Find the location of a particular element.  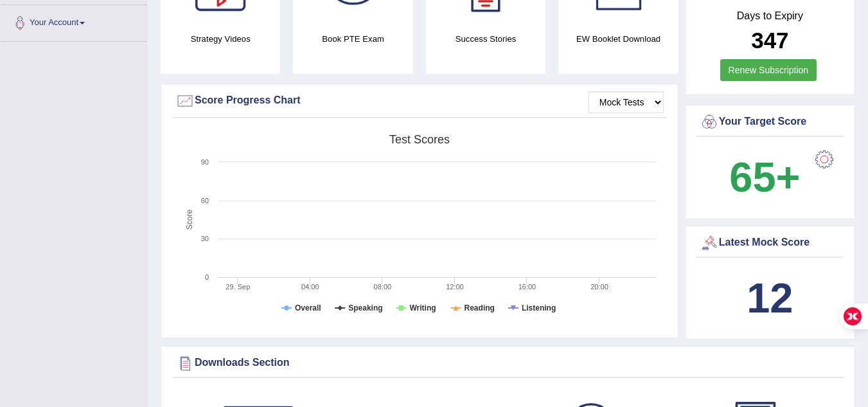

tspan: Speaking is located at coordinates (365, 308).